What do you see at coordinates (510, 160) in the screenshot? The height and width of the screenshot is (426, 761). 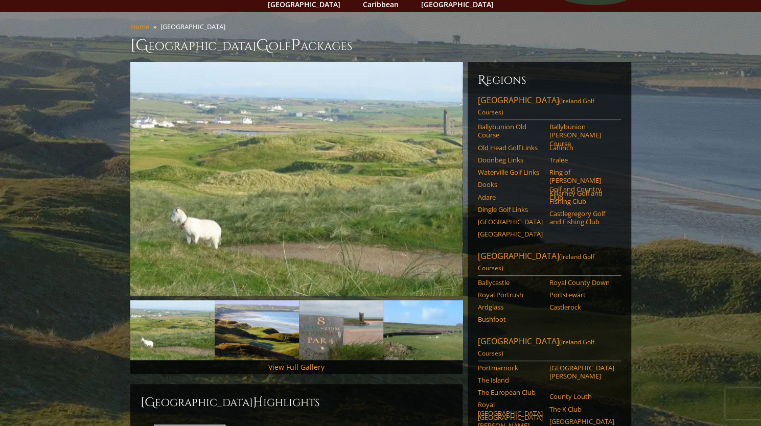 I see `a: Doonbeg Links` at bounding box center [510, 160].